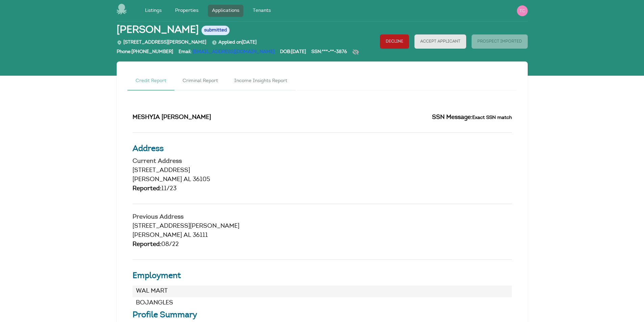 This screenshot has height=322, width=644. Describe the element at coordinates (200, 82) in the screenshot. I see `a: Criminal Report` at that location.